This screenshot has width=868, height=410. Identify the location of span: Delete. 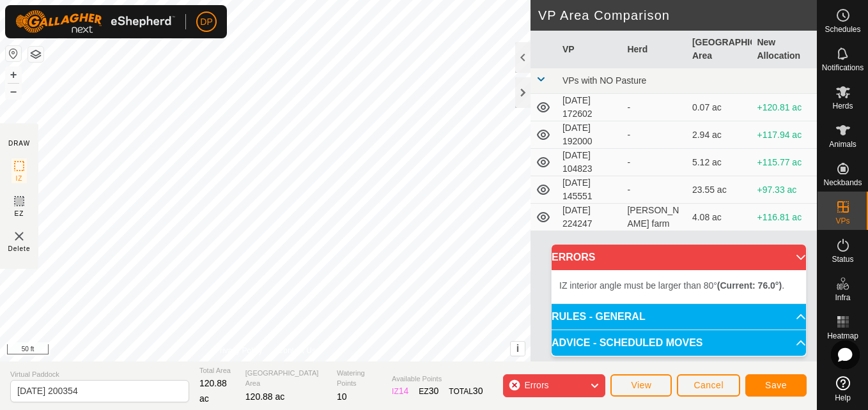
(19, 249).